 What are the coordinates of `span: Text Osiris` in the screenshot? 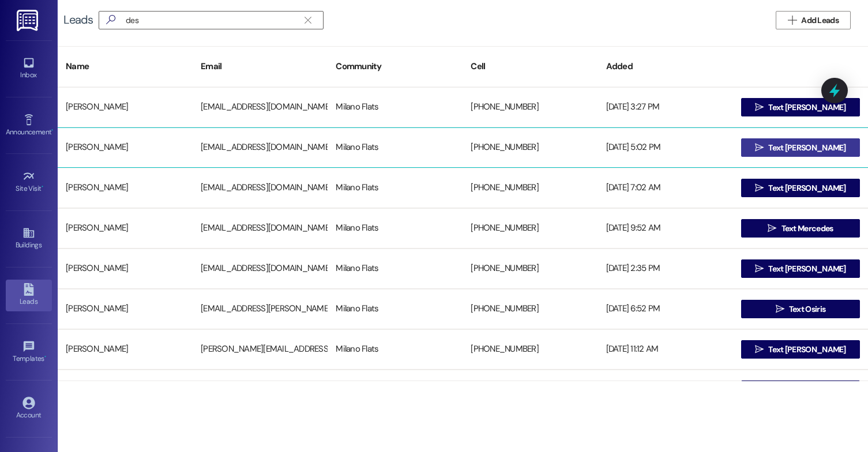 It's located at (807, 309).